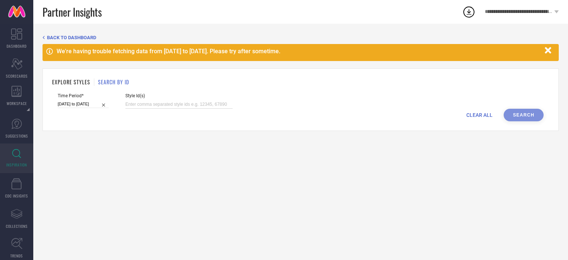 The width and height of the screenshot is (568, 260). Describe the element at coordinates (17, 164) in the screenshot. I see `span: INSPIRATION` at that location.